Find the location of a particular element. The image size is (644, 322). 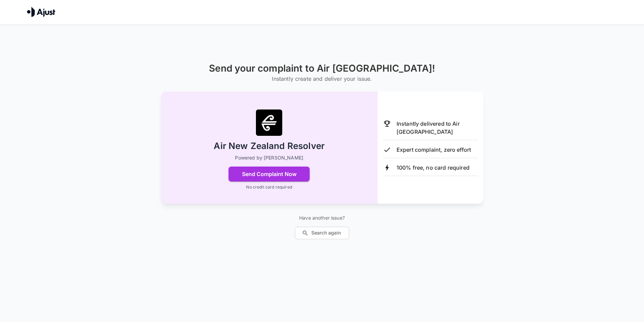

p: Expert complaint, zero effort is located at coordinates (434, 149).